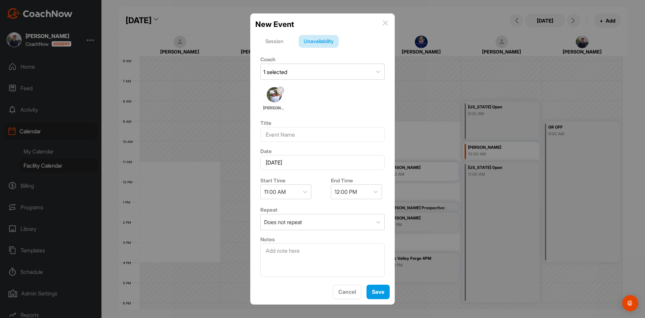  I want to click on button: Save, so click(378, 291).